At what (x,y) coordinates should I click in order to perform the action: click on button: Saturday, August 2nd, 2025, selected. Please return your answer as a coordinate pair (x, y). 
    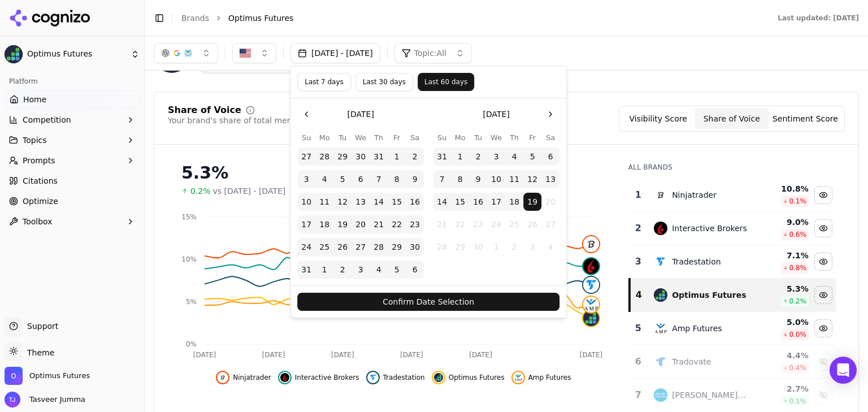
    Looking at the image, I should click on (415, 157).